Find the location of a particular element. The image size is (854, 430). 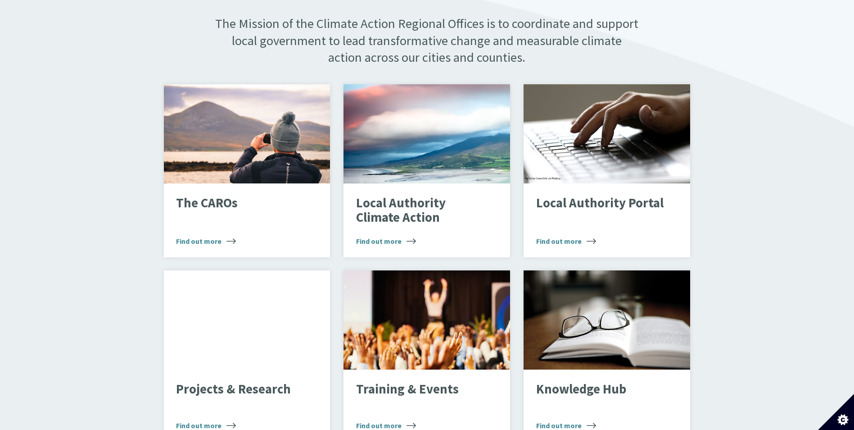

p: Knowledge Hub is located at coordinates (600, 389).